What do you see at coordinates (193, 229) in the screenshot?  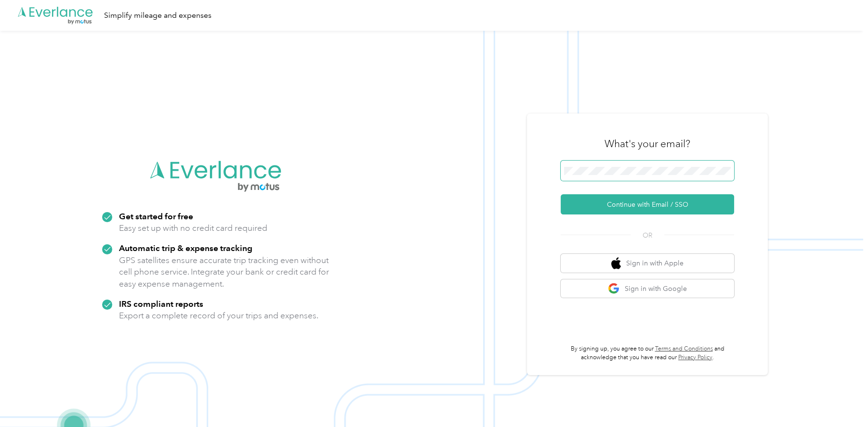 I see `p: Easy set up with no credit card required` at bounding box center [193, 229].